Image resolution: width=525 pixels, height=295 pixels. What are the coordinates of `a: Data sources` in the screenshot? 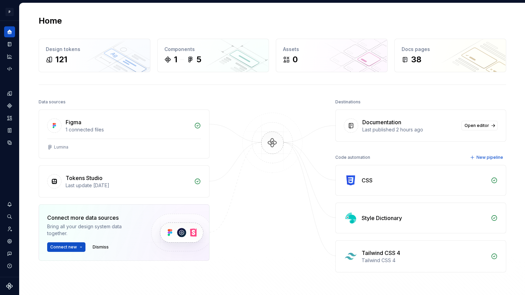 It's located at (10, 143).